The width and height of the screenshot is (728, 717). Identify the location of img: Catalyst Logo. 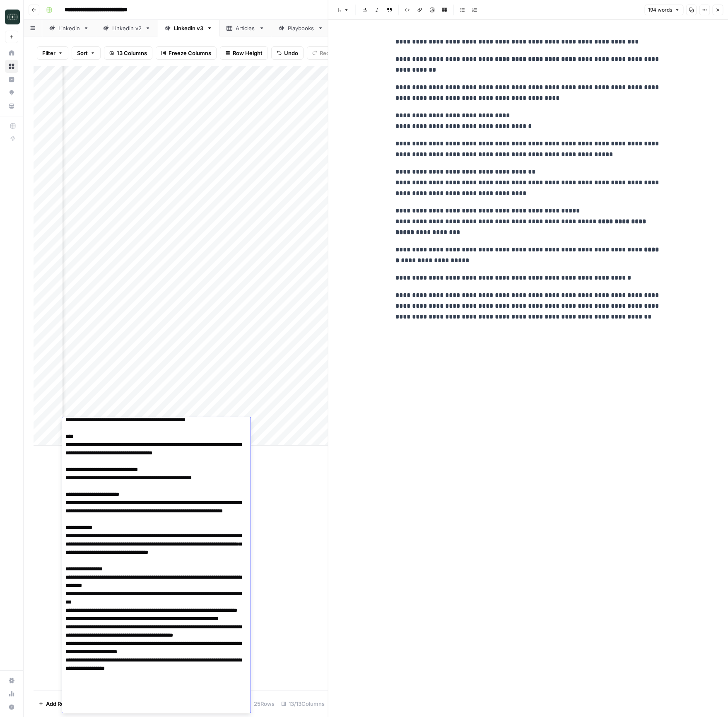
(12, 17).